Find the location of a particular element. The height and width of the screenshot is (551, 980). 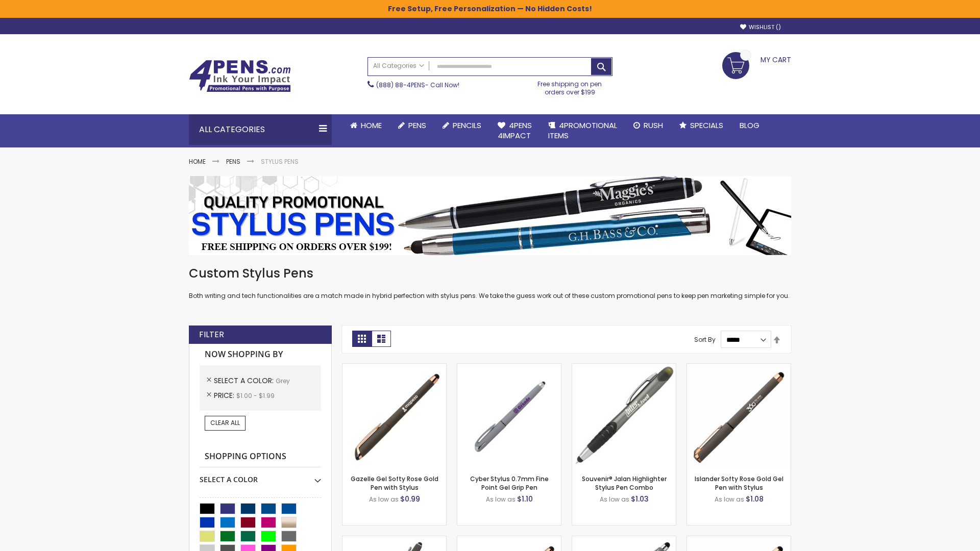

span: $1.03 is located at coordinates (640, 499).